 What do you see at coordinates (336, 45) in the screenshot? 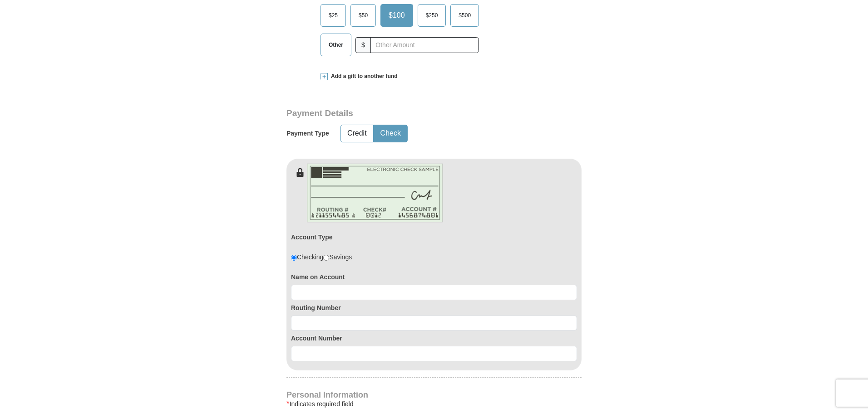
I see `span: Other` at bounding box center [336, 45].